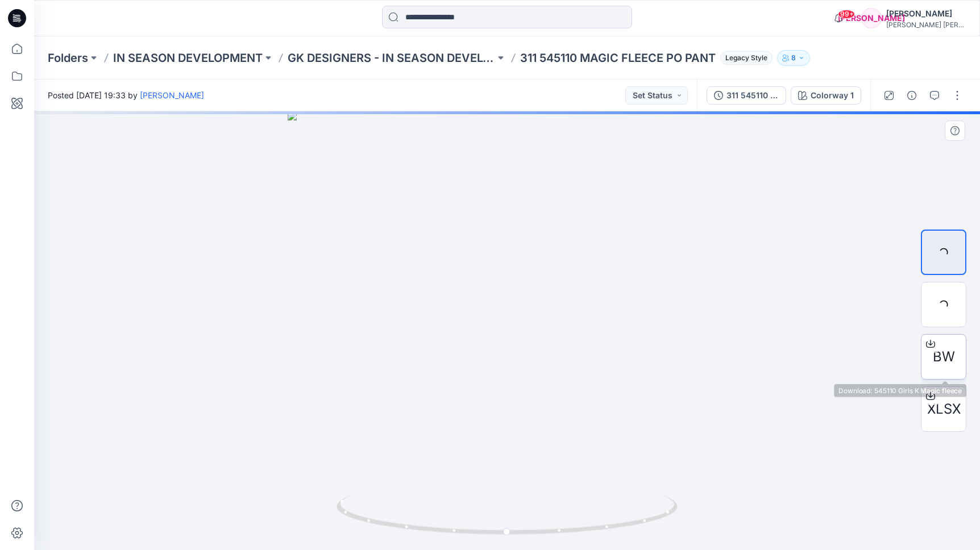 This screenshot has height=550, width=980. What do you see at coordinates (67, 58) in the screenshot?
I see `p: Folders` at bounding box center [67, 58].